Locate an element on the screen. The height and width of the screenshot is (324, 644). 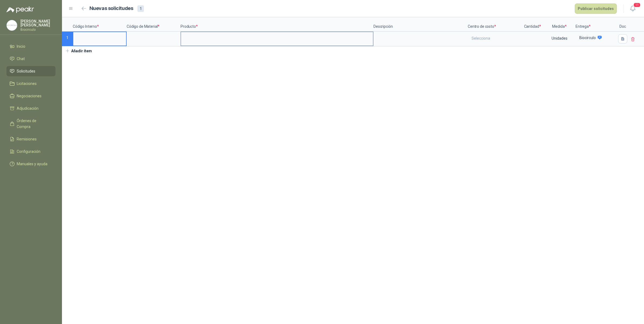
div: 1 is located at coordinates (141, 9).